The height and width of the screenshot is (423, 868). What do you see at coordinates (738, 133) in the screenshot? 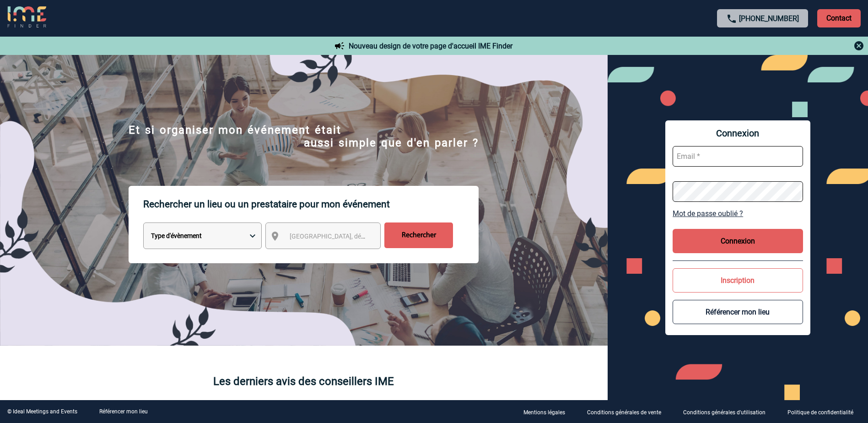
I see `span: Connexion` at bounding box center [738, 133].